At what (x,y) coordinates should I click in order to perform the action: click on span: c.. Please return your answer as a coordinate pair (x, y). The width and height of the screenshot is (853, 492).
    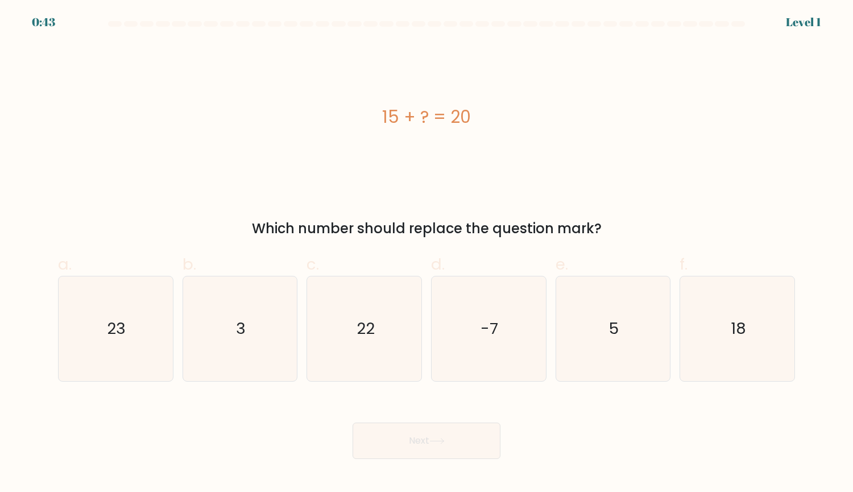
    Looking at the image, I should click on (313, 264).